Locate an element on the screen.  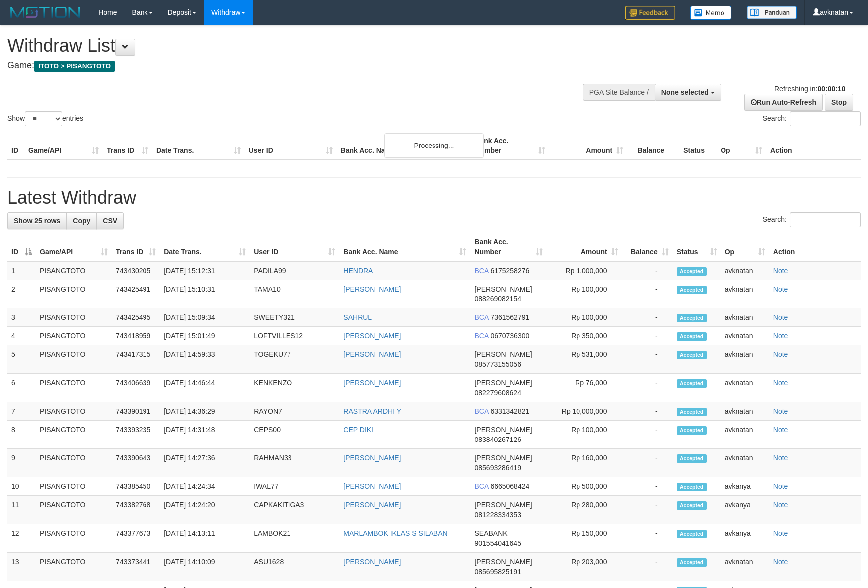
td: Rp 1,000,000 is located at coordinates (585, 270).